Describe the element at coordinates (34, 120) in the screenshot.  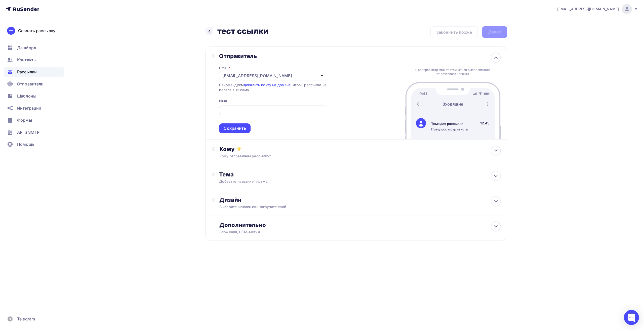
I see `a: Формы` at that location.